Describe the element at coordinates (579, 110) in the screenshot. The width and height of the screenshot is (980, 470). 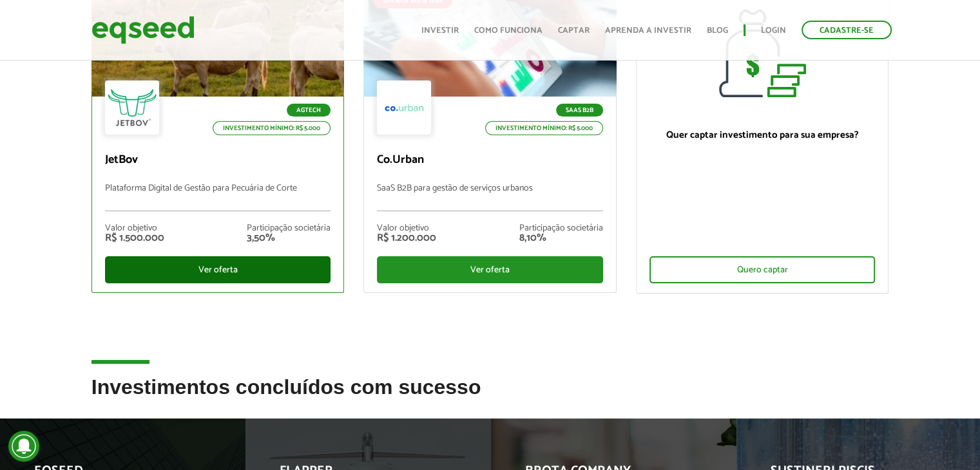
I see `p: SaaS B2B` at that location.